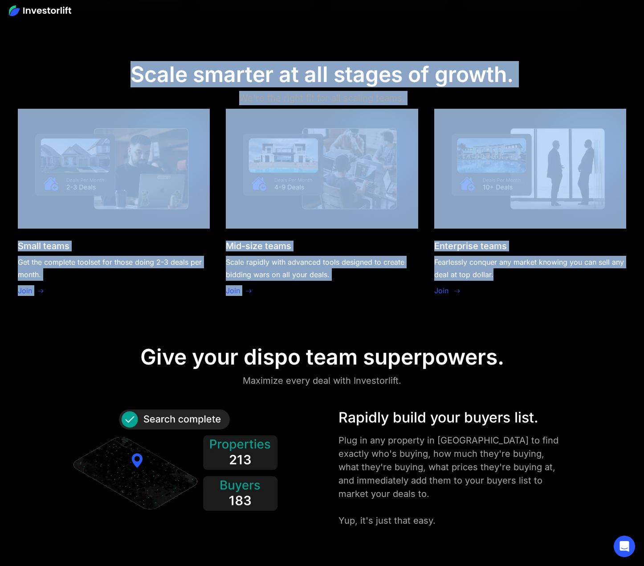 The width and height of the screenshot is (644, 566). Describe the element at coordinates (471, 246) in the screenshot. I see `div: Enterprise teams` at that location.